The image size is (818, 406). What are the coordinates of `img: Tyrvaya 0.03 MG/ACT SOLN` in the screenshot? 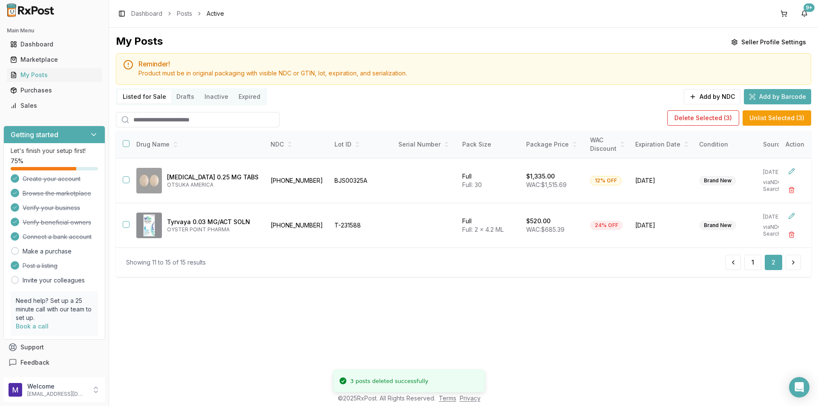 It's located at (149, 225).